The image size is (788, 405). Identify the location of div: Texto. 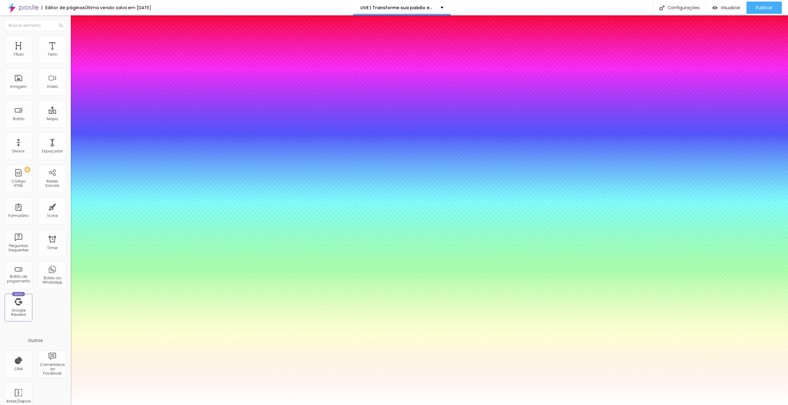
(52, 54).